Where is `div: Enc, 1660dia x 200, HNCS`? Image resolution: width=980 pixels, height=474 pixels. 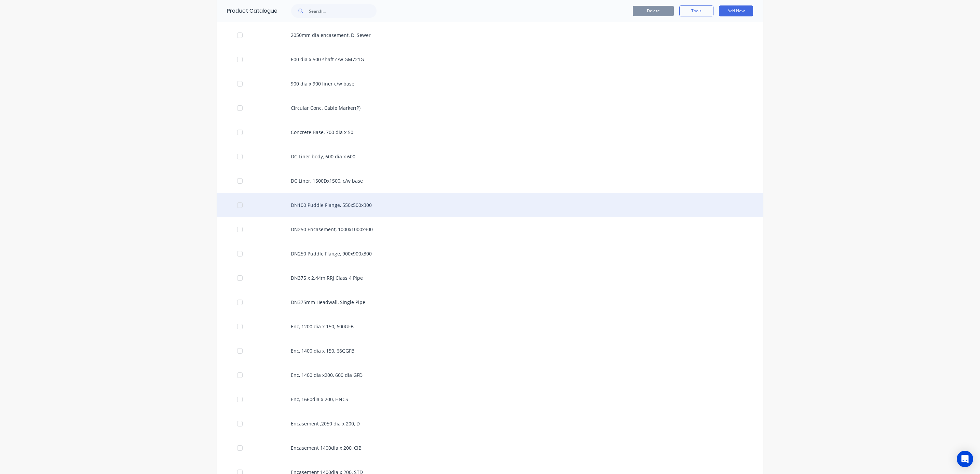 div: Enc, 1660dia x 200, HNCS is located at coordinates (490, 399).